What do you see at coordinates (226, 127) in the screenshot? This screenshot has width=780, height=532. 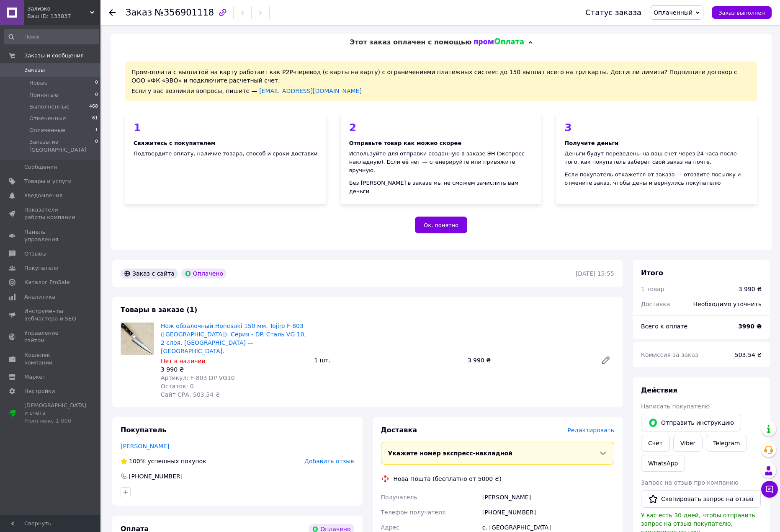 I see `div: 1` at bounding box center [226, 127].